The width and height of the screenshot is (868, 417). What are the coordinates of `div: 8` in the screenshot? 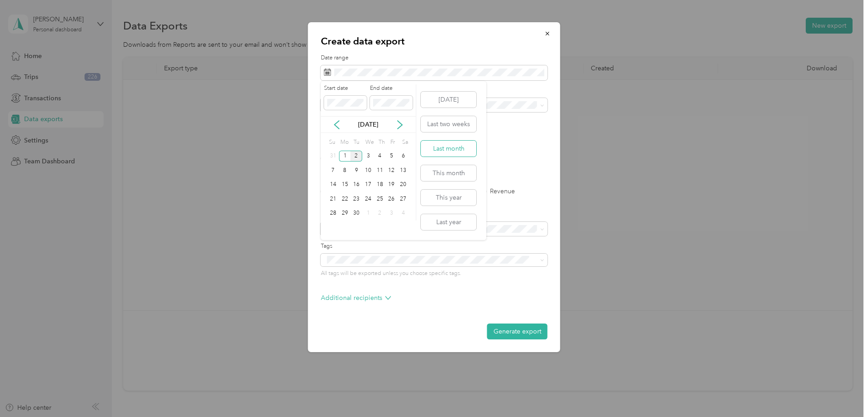 It's located at (345, 171).